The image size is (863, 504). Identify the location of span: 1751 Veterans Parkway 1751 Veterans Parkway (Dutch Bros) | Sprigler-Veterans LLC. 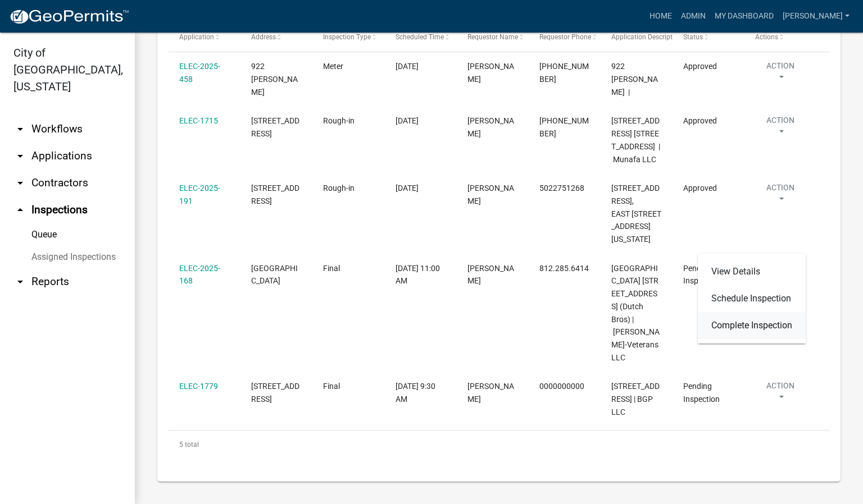
(635, 313).